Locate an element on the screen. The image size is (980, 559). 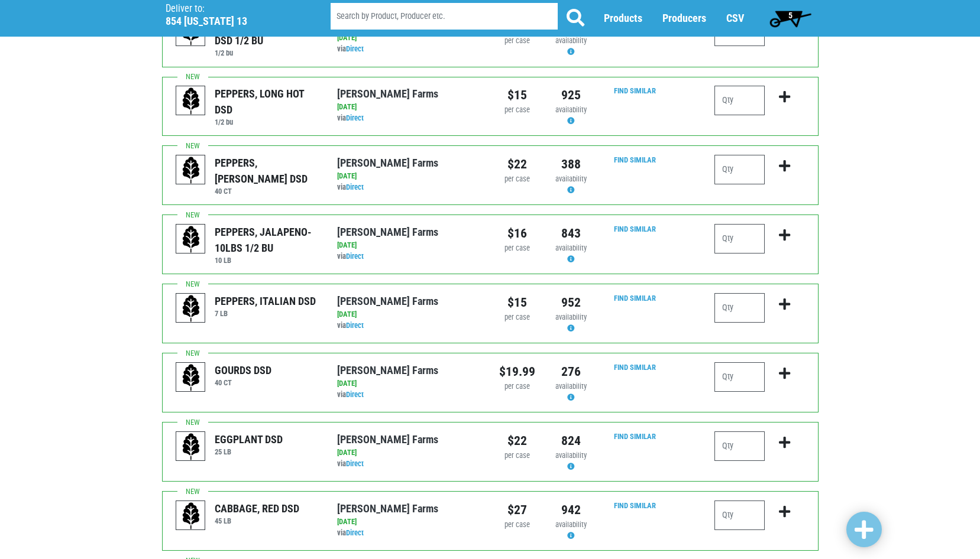
div: $16 is located at coordinates (516, 233).